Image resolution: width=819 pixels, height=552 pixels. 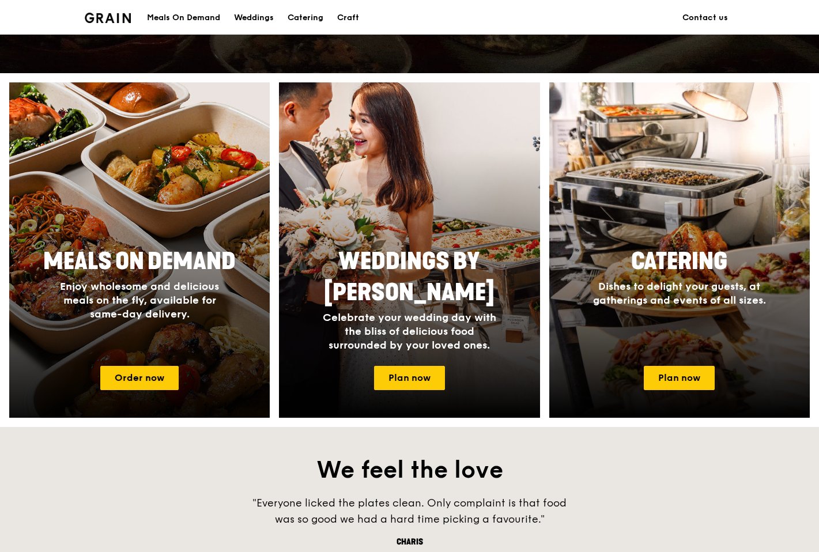 I want to click on a: Contact us, so click(x=705, y=18).